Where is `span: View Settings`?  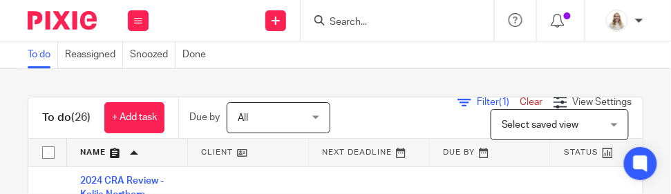 span: View Settings is located at coordinates (603, 102).